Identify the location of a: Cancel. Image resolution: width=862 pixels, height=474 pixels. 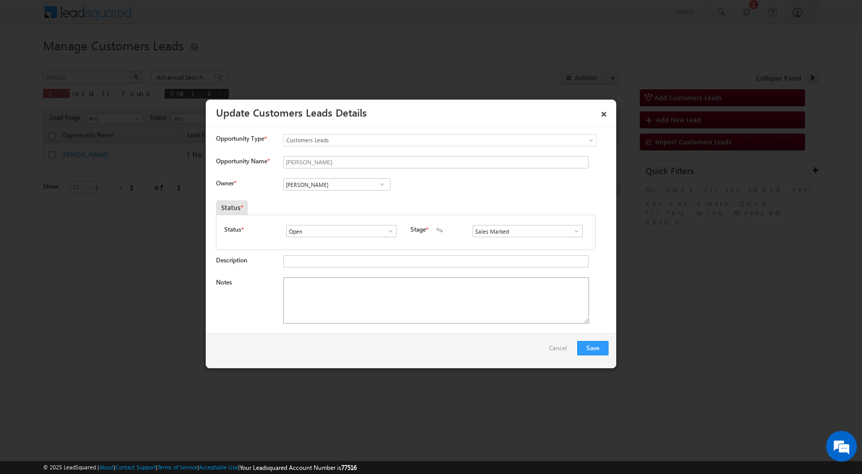
(560, 351).